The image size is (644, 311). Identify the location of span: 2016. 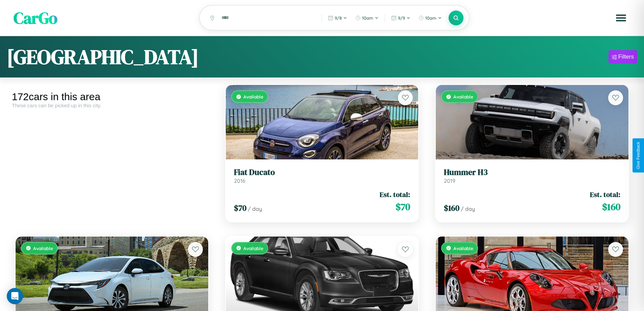
(240, 180).